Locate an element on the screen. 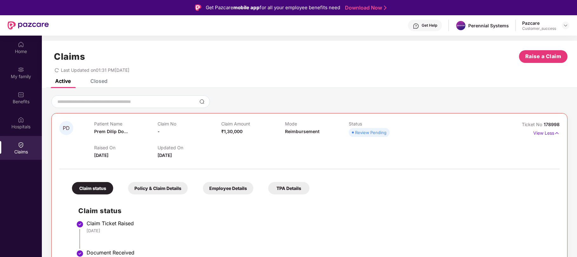  div: Get Pazcare for all your employee benefits need is located at coordinates (273, 8).